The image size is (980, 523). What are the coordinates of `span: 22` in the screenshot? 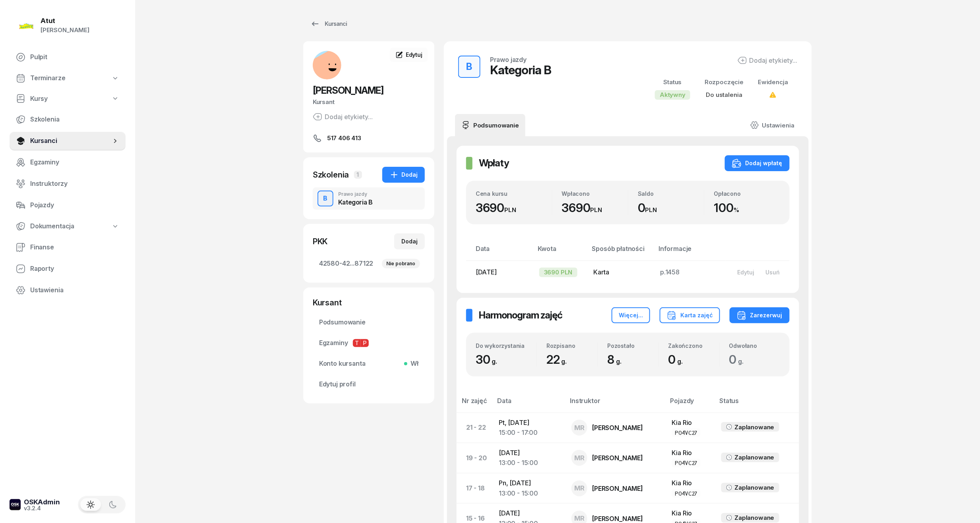 It's located at (558, 360).